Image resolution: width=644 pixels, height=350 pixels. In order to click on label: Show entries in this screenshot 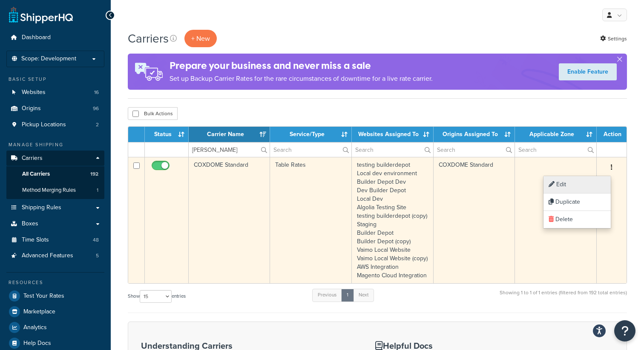, I will do `click(157, 296)`.